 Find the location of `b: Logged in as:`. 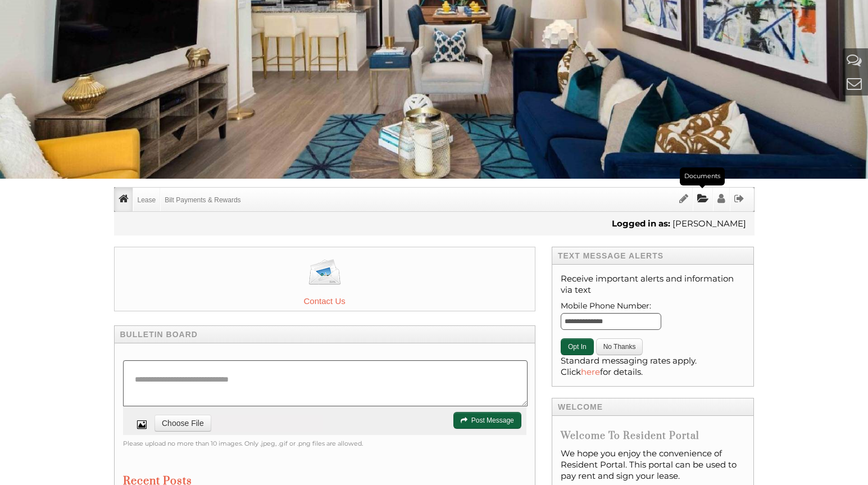

b: Logged in as: is located at coordinates (641, 223).